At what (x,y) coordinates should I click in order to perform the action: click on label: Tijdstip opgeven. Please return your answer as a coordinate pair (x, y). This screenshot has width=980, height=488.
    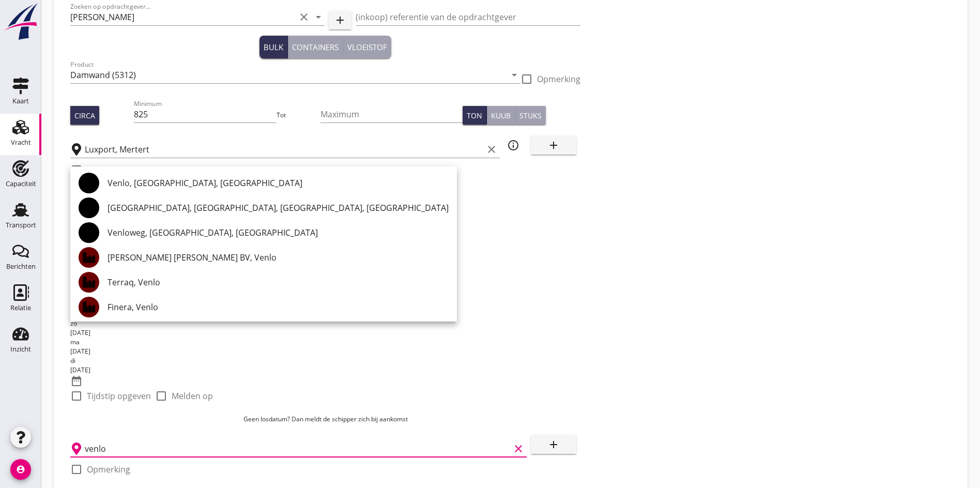
    Looking at the image, I should click on (119, 396).